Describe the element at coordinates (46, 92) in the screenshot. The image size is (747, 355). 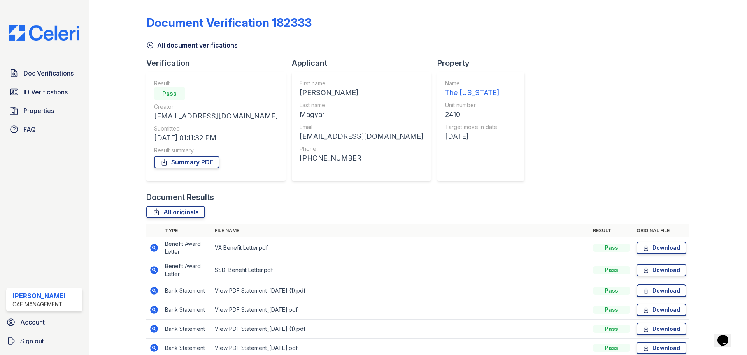
I see `span: ID Verifications` at that location.